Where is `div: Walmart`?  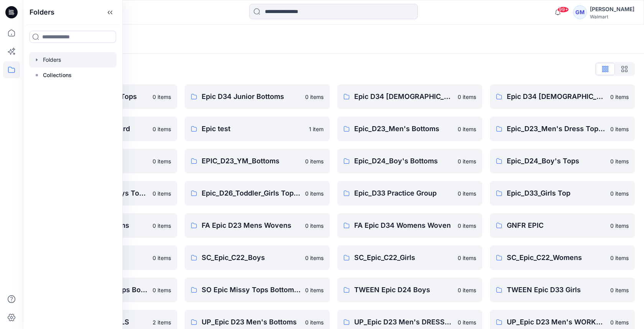
div: Walmart is located at coordinates (612, 17).